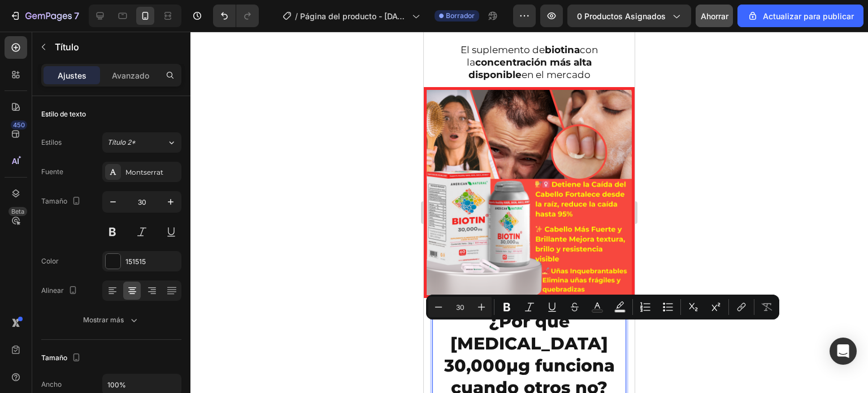  What do you see at coordinates (51, 384) in the screenshot?
I see `font: Ancho` at bounding box center [51, 384].